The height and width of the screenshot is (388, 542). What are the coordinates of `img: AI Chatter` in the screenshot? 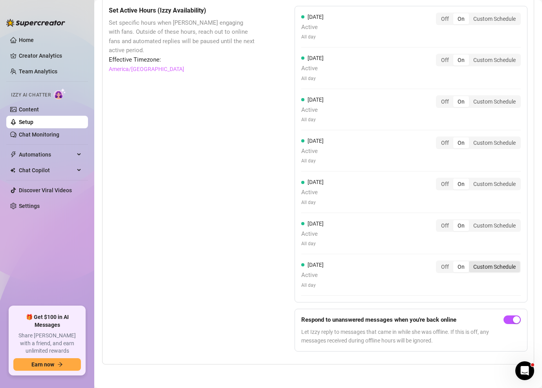 It's located at (60, 94).